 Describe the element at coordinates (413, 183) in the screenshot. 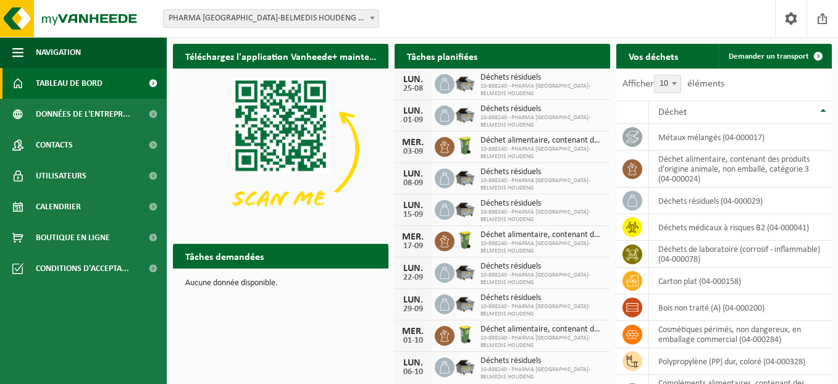

I see `div: 08-09` at that location.